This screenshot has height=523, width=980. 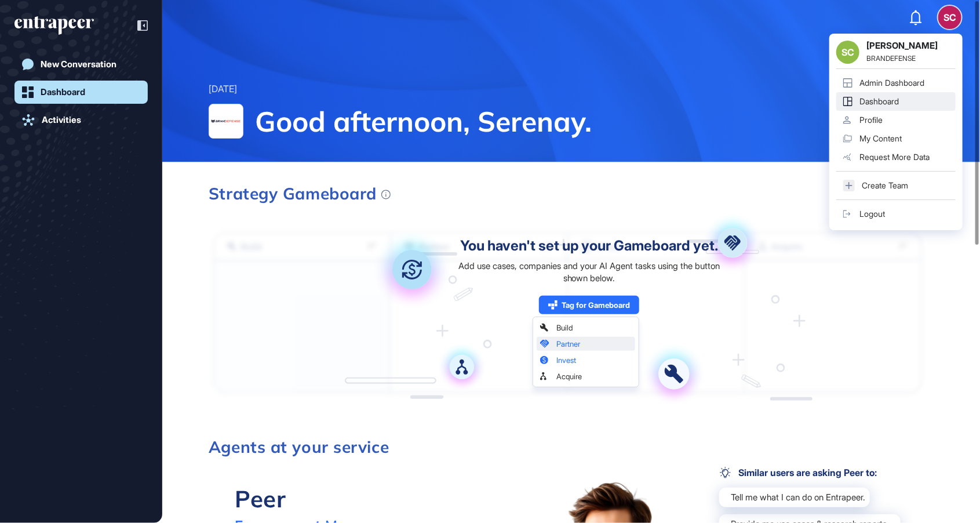 What do you see at coordinates (733, 243) in the screenshot?
I see `img: partner.aac698ea.svg` at bounding box center [733, 243].